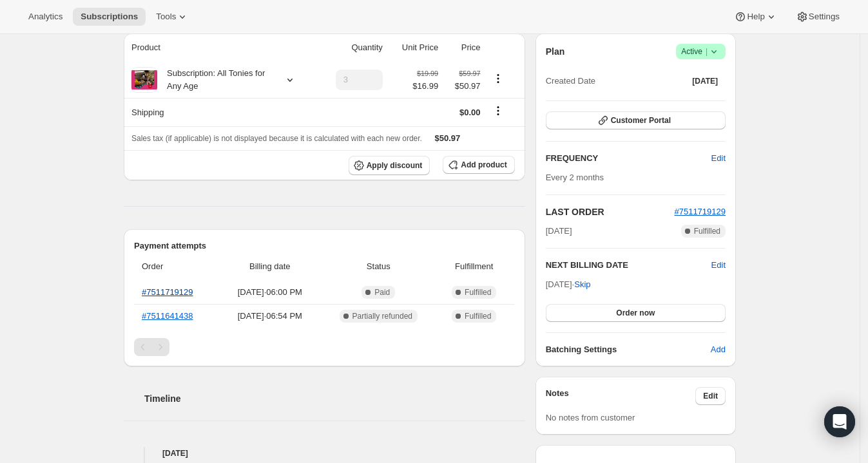 The image size is (868, 463). What do you see at coordinates (324, 246) in the screenshot?
I see `h2: Payment attempts` at bounding box center [324, 246].